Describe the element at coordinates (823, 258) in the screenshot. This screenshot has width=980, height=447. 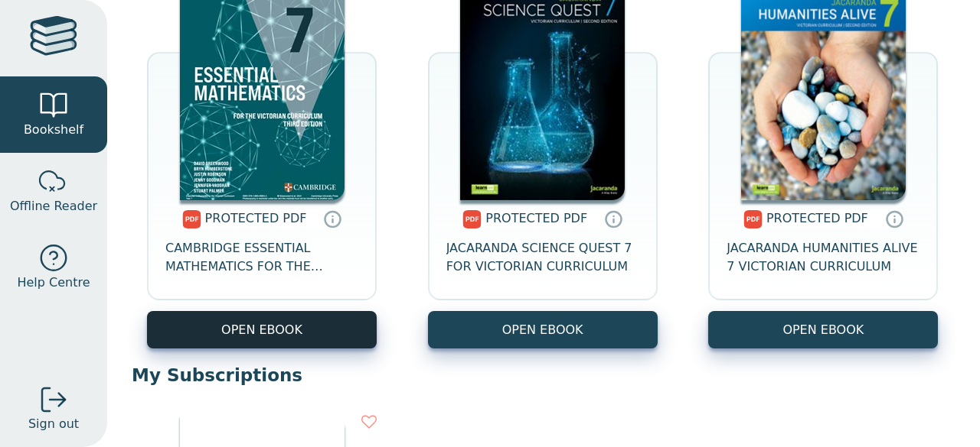
I see `span: JACARANDA HUMANITIES ALIVE 7 VICTORIAN CURRICULUM` at that location.